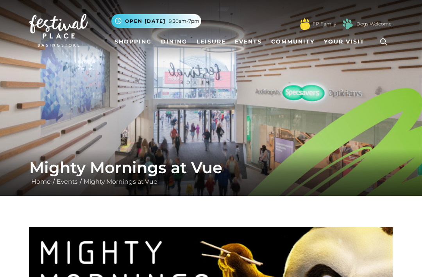 The image size is (422, 277). Describe the element at coordinates (345, 41) in the screenshot. I see `span: Your Visit` at that location.